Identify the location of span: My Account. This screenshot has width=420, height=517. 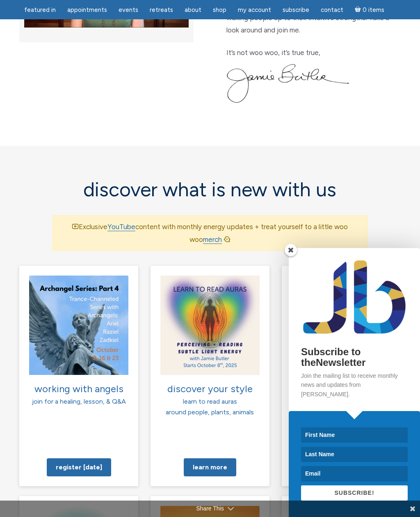
(254, 10).